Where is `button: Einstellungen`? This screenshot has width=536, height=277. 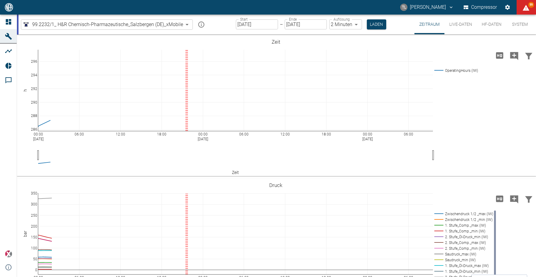 button: Einstellungen is located at coordinates (507, 7).